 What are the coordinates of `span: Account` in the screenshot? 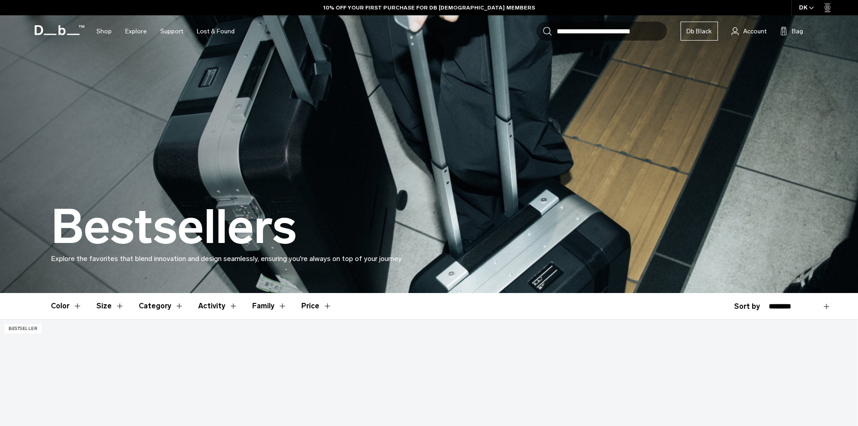 It's located at (755, 31).